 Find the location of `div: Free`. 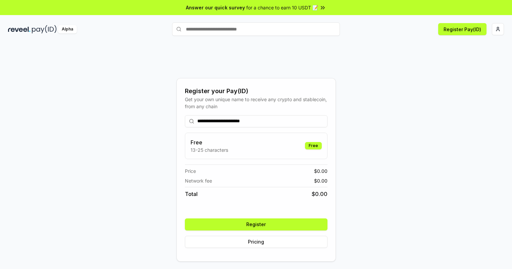

div: Free is located at coordinates (313, 146).